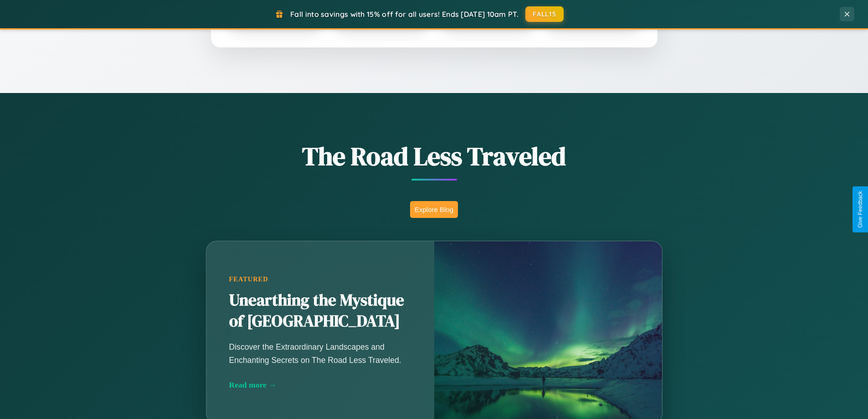 The image size is (868, 419). I want to click on button: FALL15, so click(545, 14).